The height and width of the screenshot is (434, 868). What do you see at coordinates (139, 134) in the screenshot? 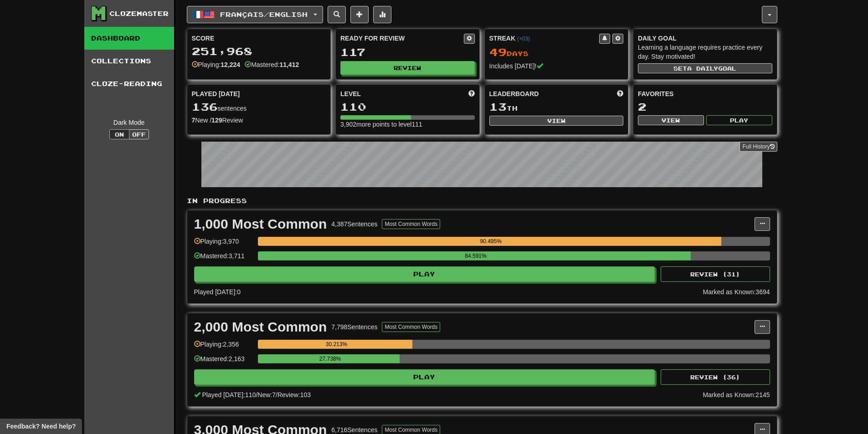
I see `button: Off` at bounding box center [139, 134].